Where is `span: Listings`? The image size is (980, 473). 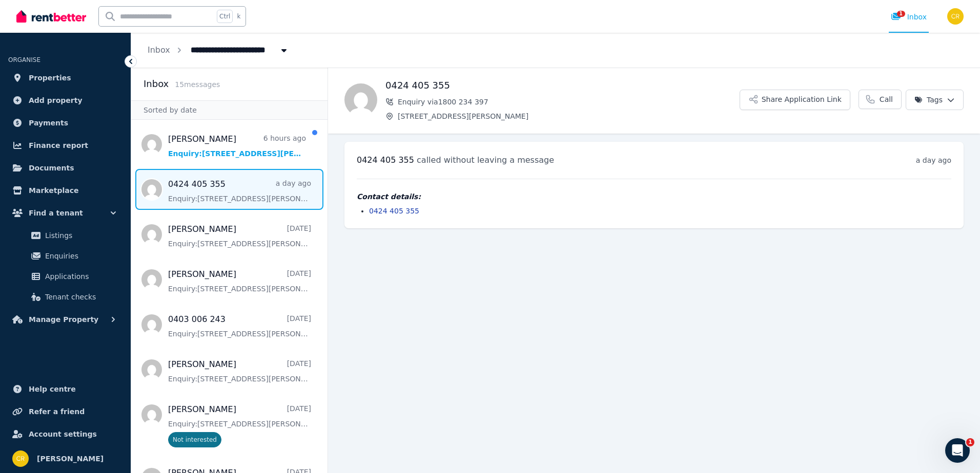
span: Listings is located at coordinates (80, 236).